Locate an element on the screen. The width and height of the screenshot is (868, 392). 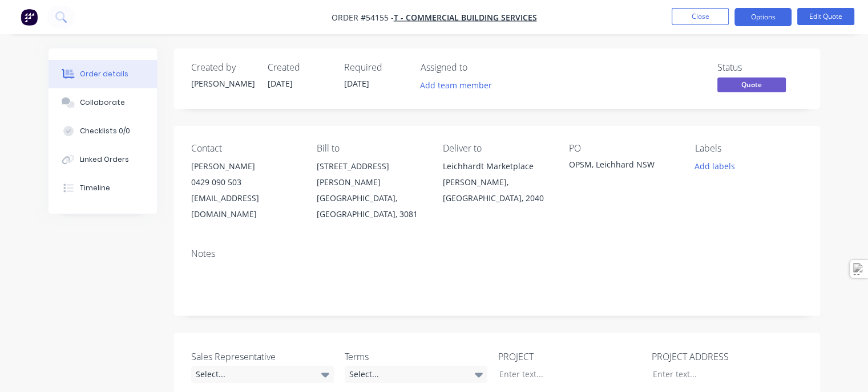
button: Timeline is located at coordinates (103, 188).